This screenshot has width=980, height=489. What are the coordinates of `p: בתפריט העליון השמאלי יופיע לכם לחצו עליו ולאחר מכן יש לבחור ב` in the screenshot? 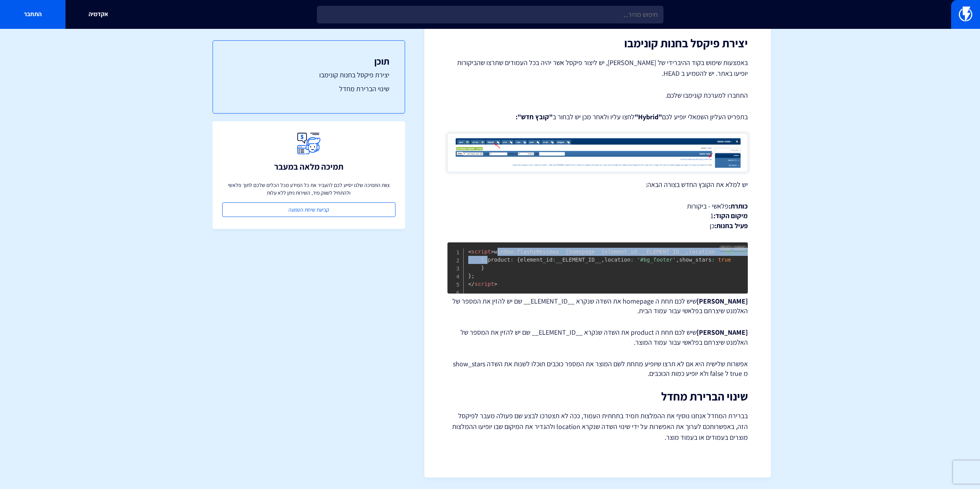 It's located at (597, 117).